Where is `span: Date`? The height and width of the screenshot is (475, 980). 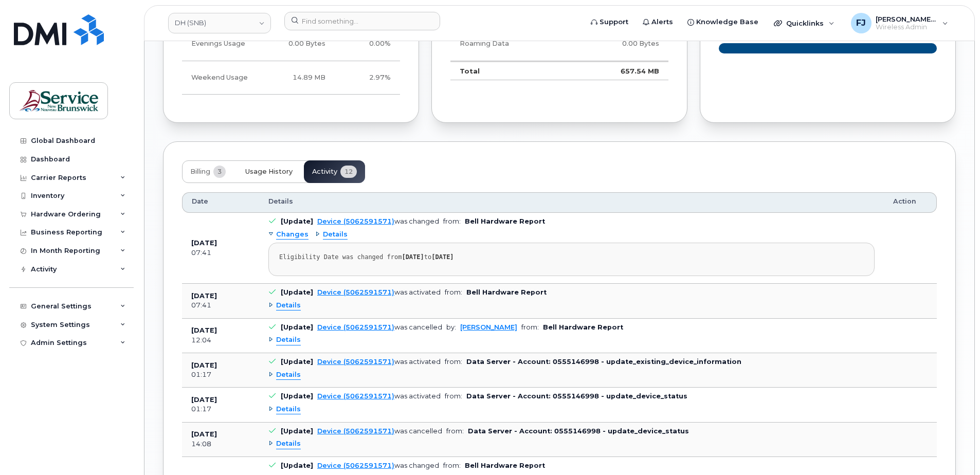
span: Date is located at coordinates (200, 202).